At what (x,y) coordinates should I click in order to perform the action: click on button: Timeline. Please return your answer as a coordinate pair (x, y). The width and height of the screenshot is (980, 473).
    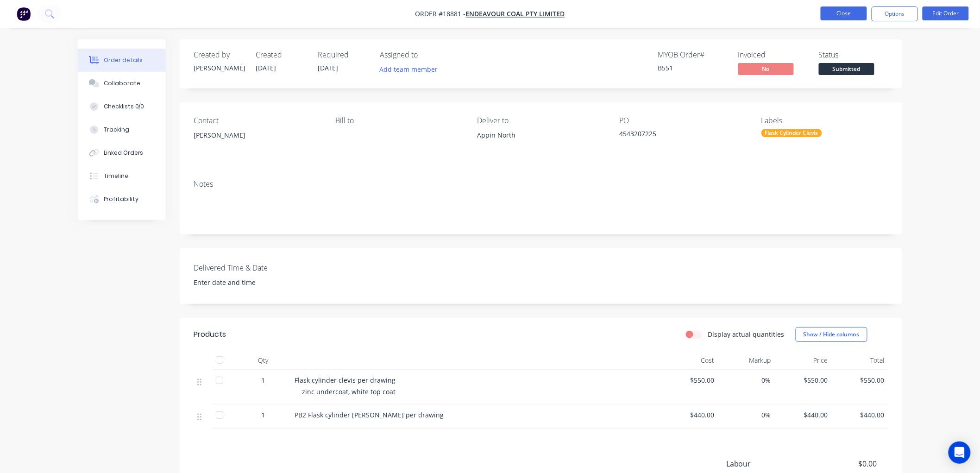
    Looking at the image, I should click on (122, 176).